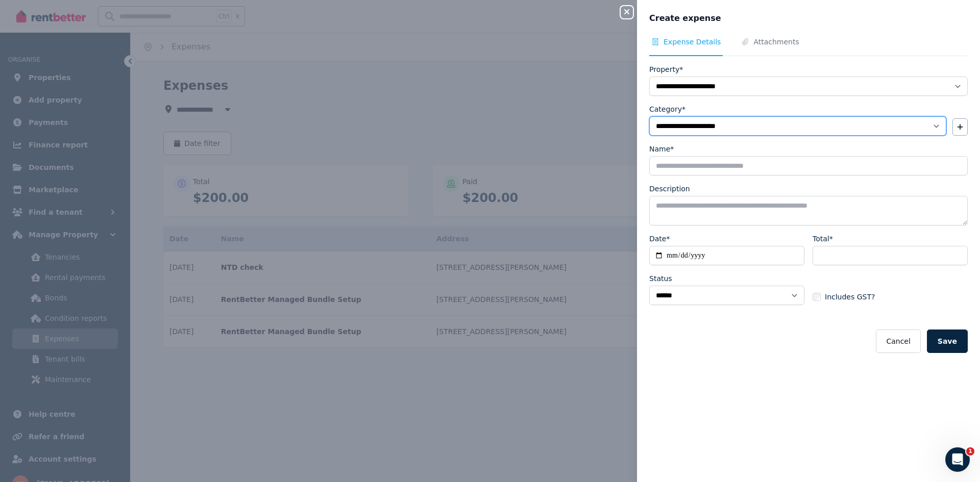 This screenshot has width=980, height=482. Describe the element at coordinates (898, 341) in the screenshot. I see `button: Cancel` at that location.